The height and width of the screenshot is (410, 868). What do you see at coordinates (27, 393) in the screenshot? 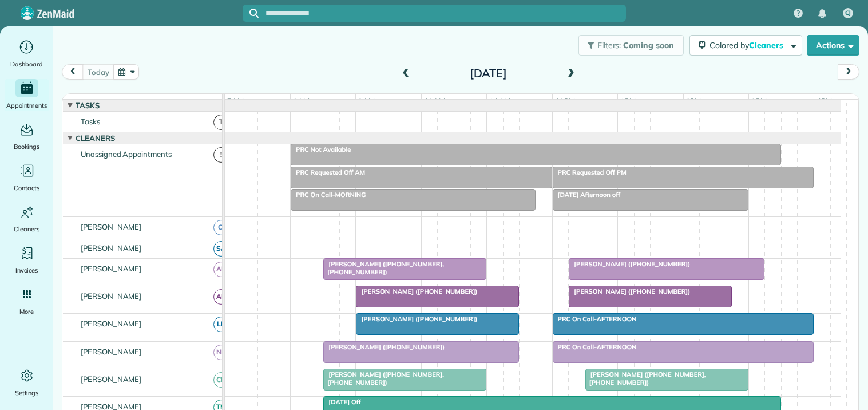
I see `span: Settings` at bounding box center [27, 393].